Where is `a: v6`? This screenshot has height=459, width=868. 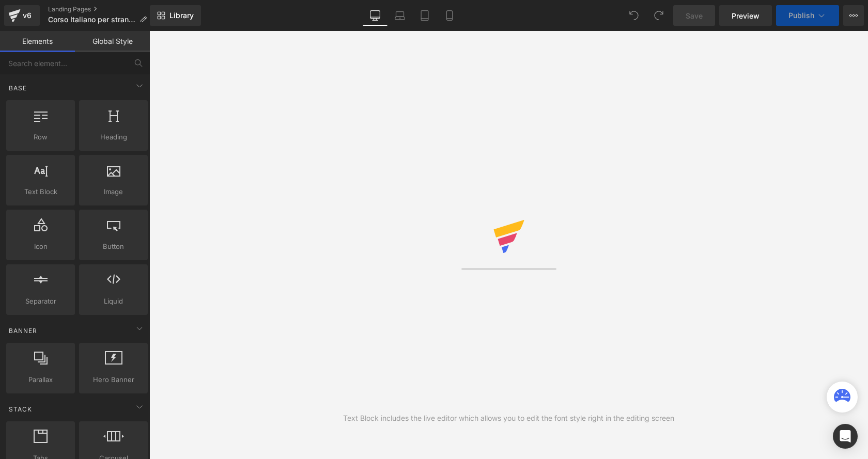
a: v6 is located at coordinates (22, 15).